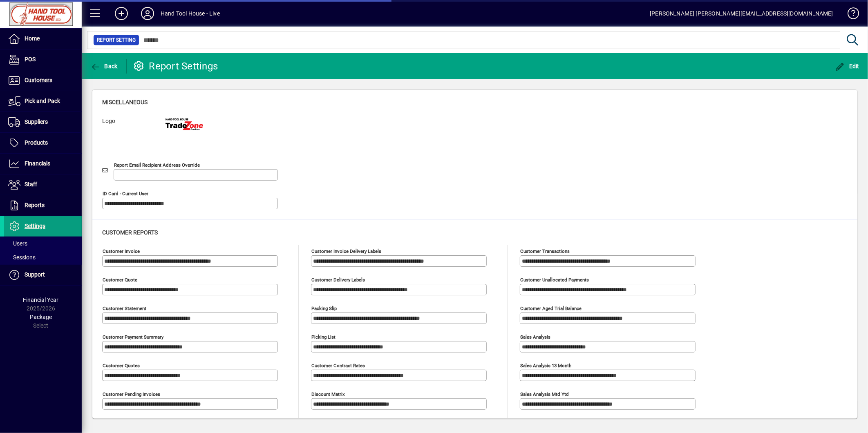 The height and width of the screenshot is (433, 868). I want to click on span: Customers, so click(39, 80).